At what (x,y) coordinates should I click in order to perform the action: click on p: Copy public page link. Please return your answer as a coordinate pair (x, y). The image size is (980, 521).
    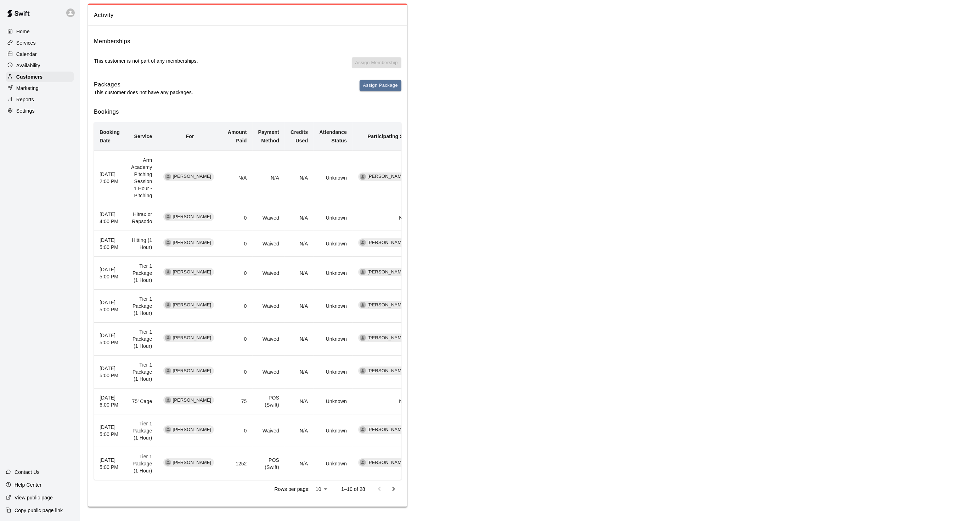
    Looking at the image, I should click on (39, 510).